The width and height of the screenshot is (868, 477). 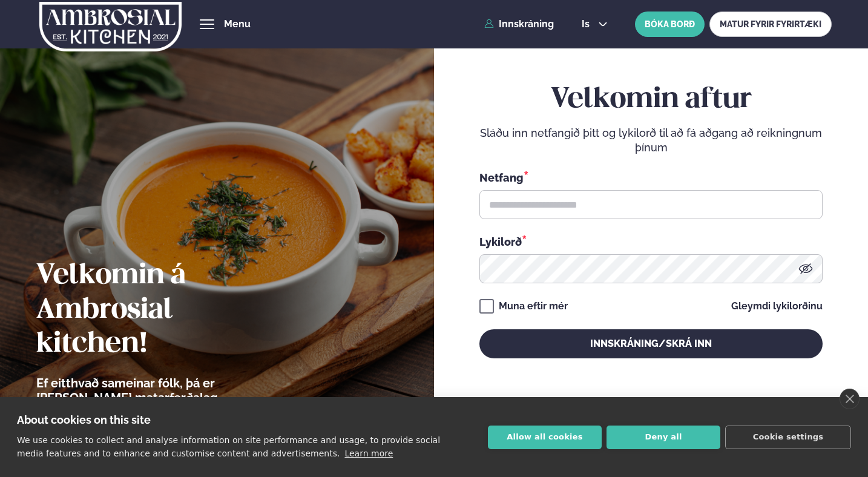 I want to click on button: hamburger, so click(x=207, y=24).